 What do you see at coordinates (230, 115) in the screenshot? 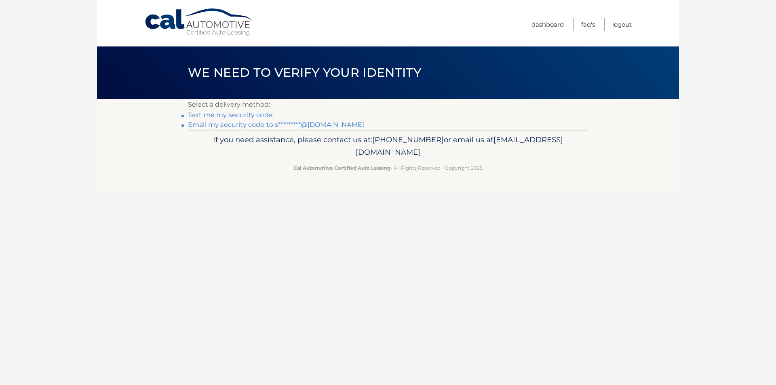
I see `a: Text me my security code` at bounding box center [230, 115].